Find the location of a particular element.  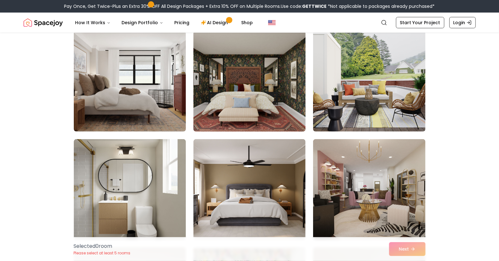

a: AI Design is located at coordinates (215, 23).